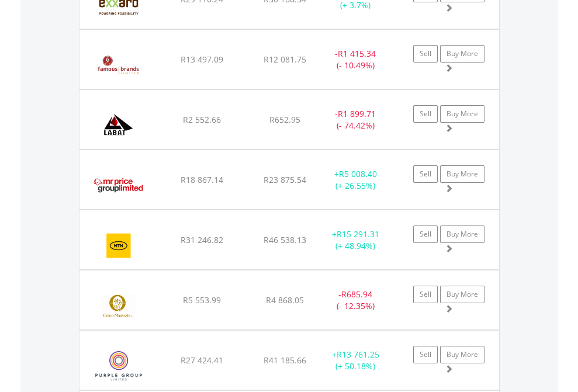 The width and height of the screenshot is (578, 392). Describe the element at coordinates (356, 240) in the screenshot. I see `div: + (+ 48.94%)` at that location.